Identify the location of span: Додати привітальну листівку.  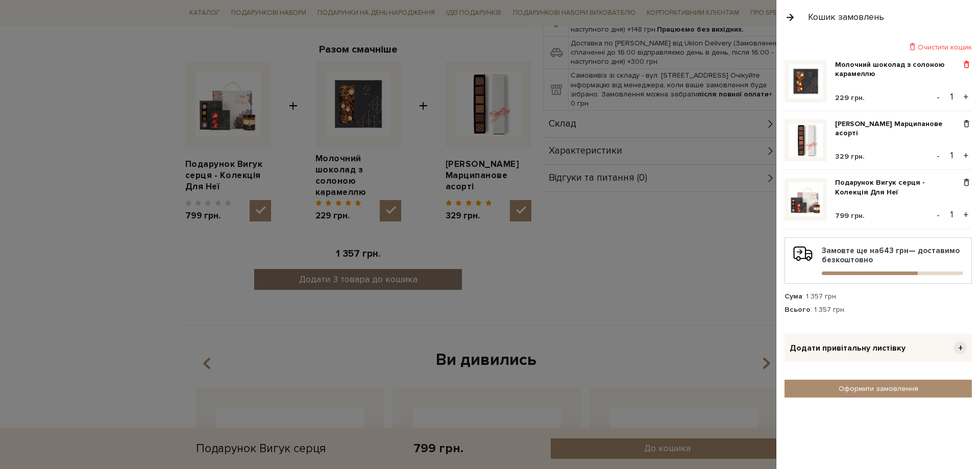
(847, 348).